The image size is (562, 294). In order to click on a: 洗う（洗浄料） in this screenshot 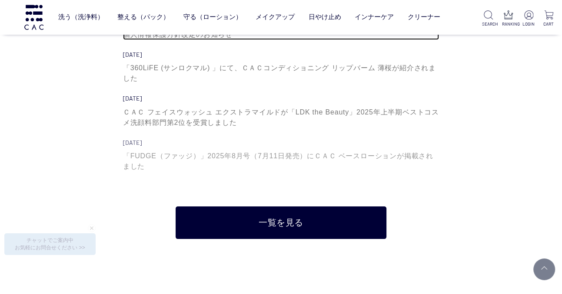, I will do `click(81, 17)`.